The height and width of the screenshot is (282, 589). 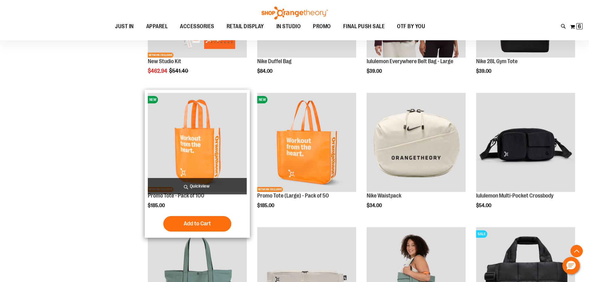 I want to click on a: Promo Tote (Large) - Pack of 50NEWNETWORK EXCLUSIVE, so click(x=307, y=143).